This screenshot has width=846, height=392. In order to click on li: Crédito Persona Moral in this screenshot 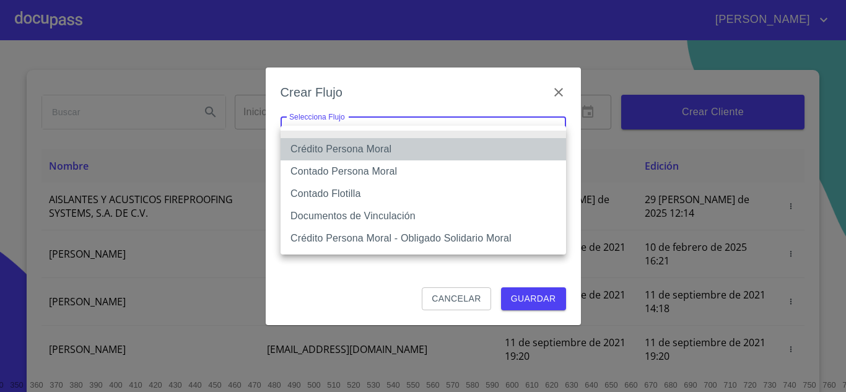, I will do `click(423, 149)`.